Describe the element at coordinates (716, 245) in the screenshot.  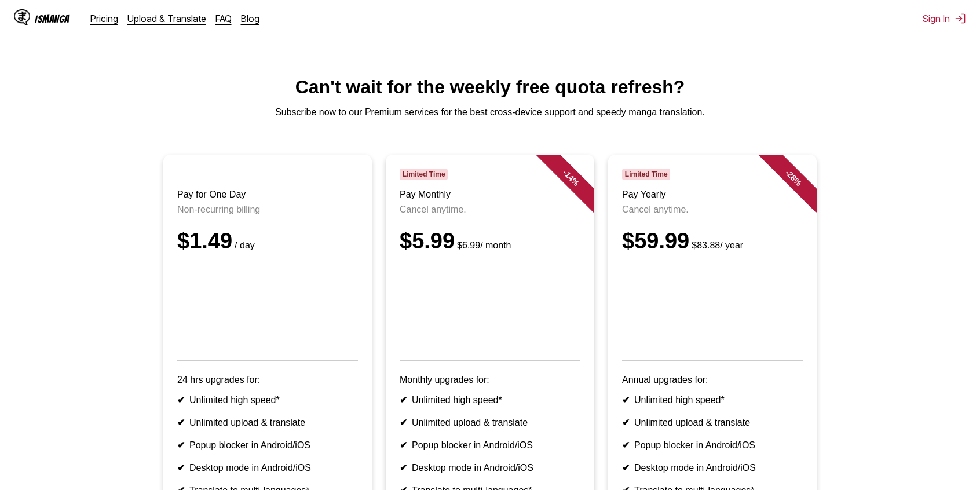
I see `small: / year` at that location.